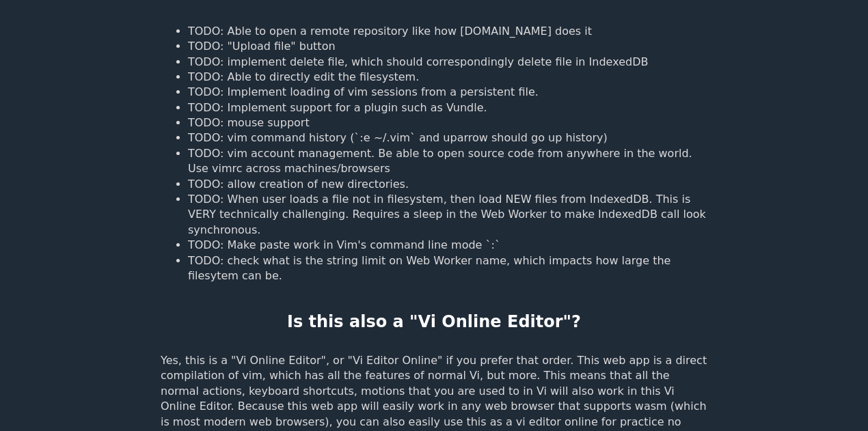 Image resolution: width=868 pixels, height=431 pixels. What do you see at coordinates (448, 214) in the screenshot?
I see `li: TODO: When user loads a file not in filesystem, then load NEW files from IndexedDB. This is VERY ...` at bounding box center [448, 214].